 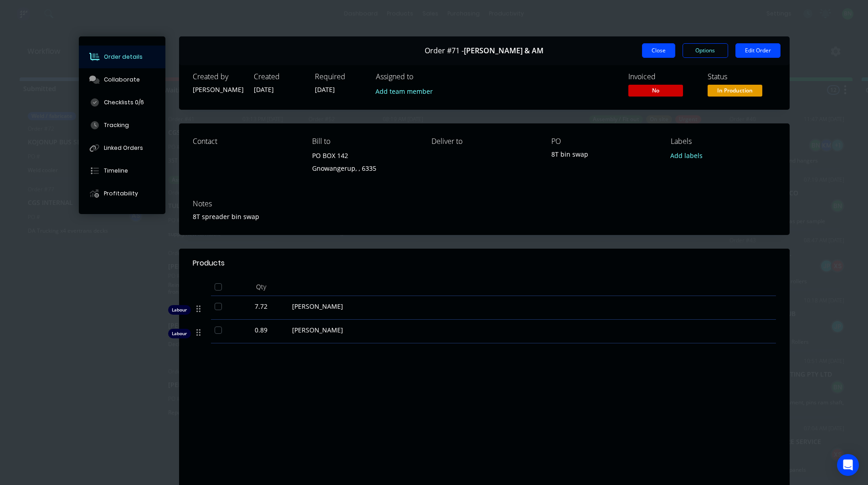 I want to click on div: Gnowangerup, , 6335, so click(x=365, y=168).